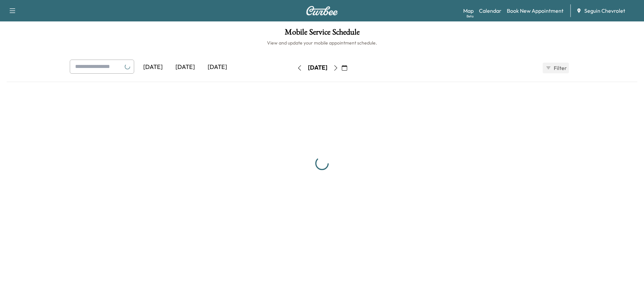 The width and height of the screenshot is (644, 305). Describe the element at coordinates (560, 68) in the screenshot. I see `span: Filter` at that location.